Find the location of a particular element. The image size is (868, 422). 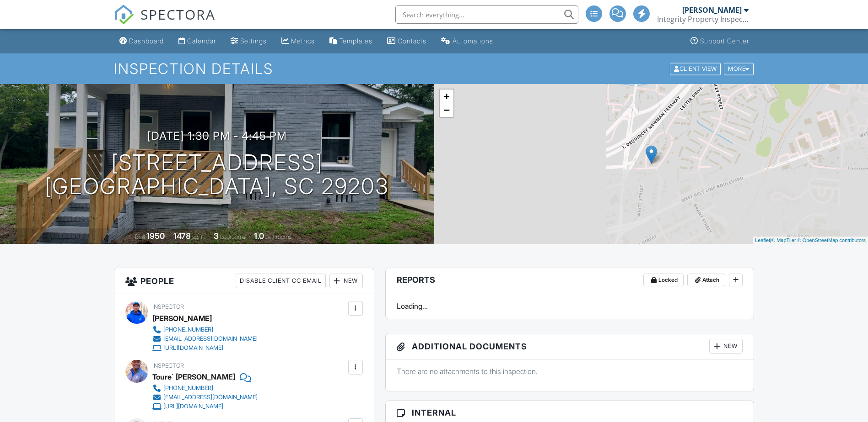

input: Search everything... is located at coordinates (487, 15).